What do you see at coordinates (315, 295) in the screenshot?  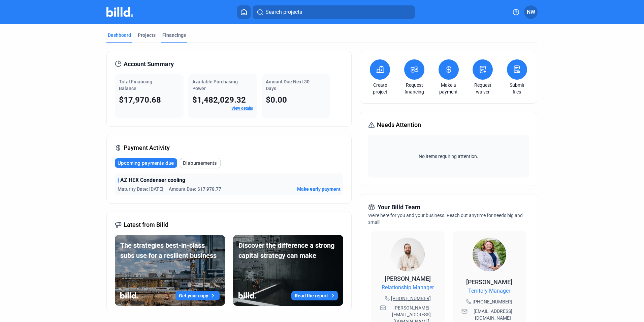 I see `button: Read the report` at bounding box center [315, 295].